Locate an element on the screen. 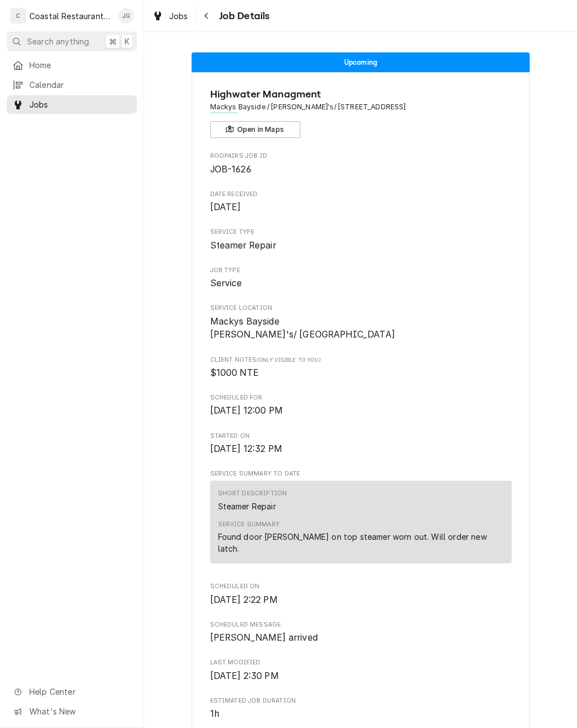 This screenshot has width=577, height=728. span: K is located at coordinates (127, 41).